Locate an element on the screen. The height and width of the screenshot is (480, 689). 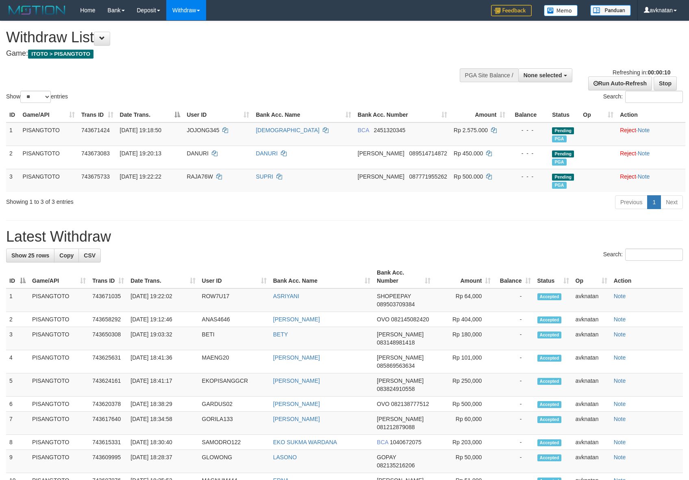
td: 3 is located at coordinates (17, 338).